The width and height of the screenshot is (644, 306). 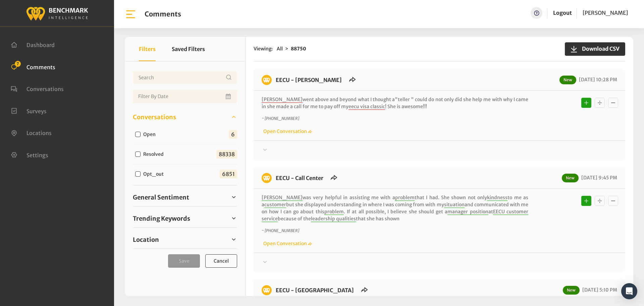 What do you see at coordinates (497, 197) in the screenshot?
I see `span: kindness` at bounding box center [497, 197].